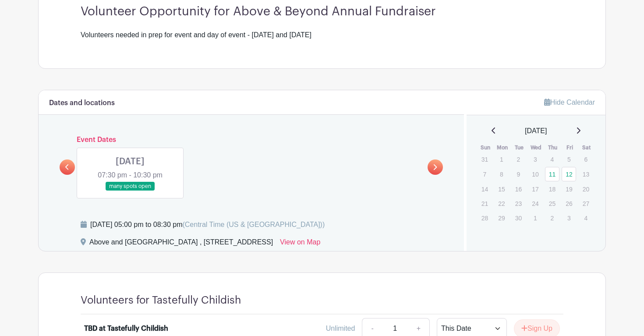  I want to click on p: 16, so click(519, 188).